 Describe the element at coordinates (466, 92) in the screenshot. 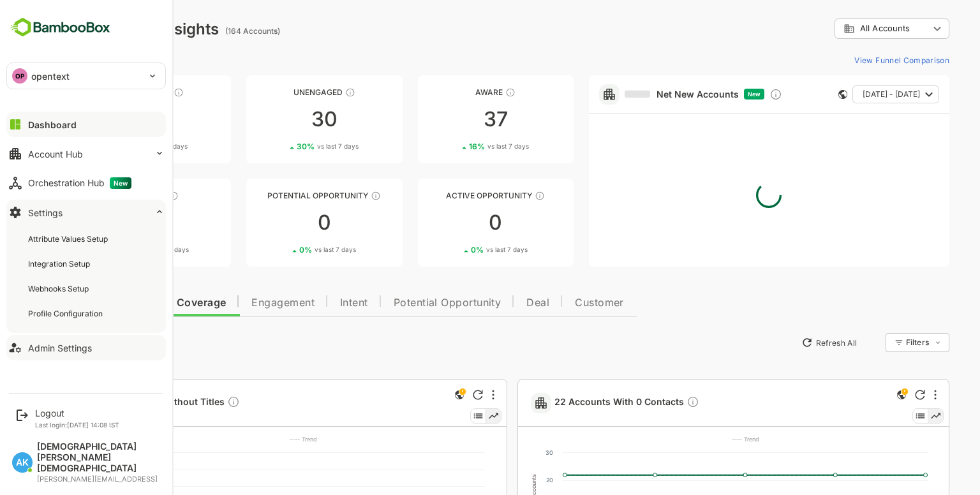

I see `div: These accounts have just entered the buying cycle and need further nurturing` at that location.